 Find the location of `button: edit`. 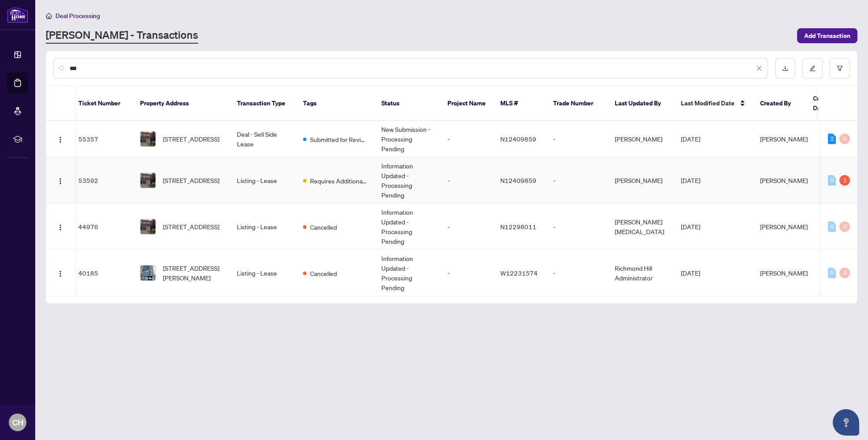

button: edit is located at coordinates (812, 68).